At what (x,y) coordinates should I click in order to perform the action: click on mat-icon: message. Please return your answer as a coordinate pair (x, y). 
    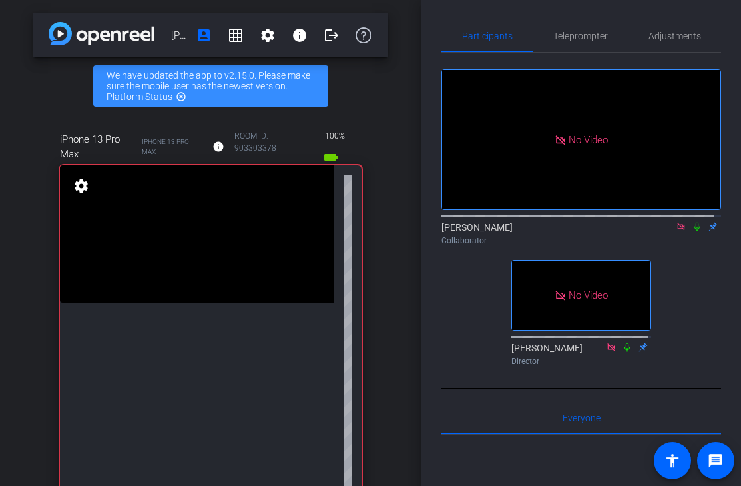
    Looking at the image, I should click on (716, 460).